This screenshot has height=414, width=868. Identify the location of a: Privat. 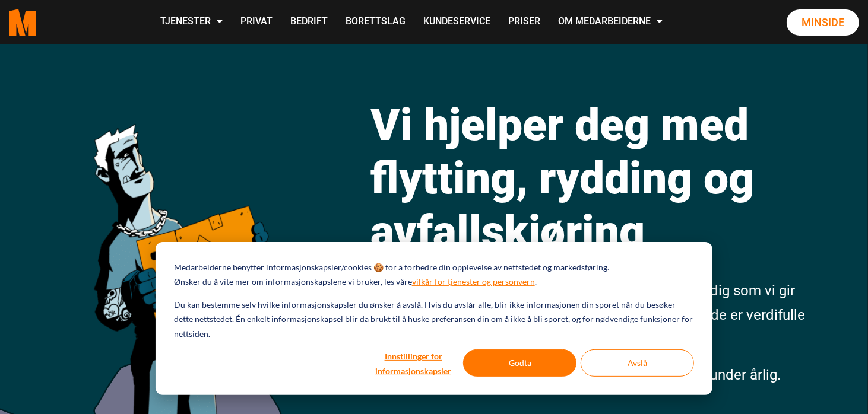
(256, 22).